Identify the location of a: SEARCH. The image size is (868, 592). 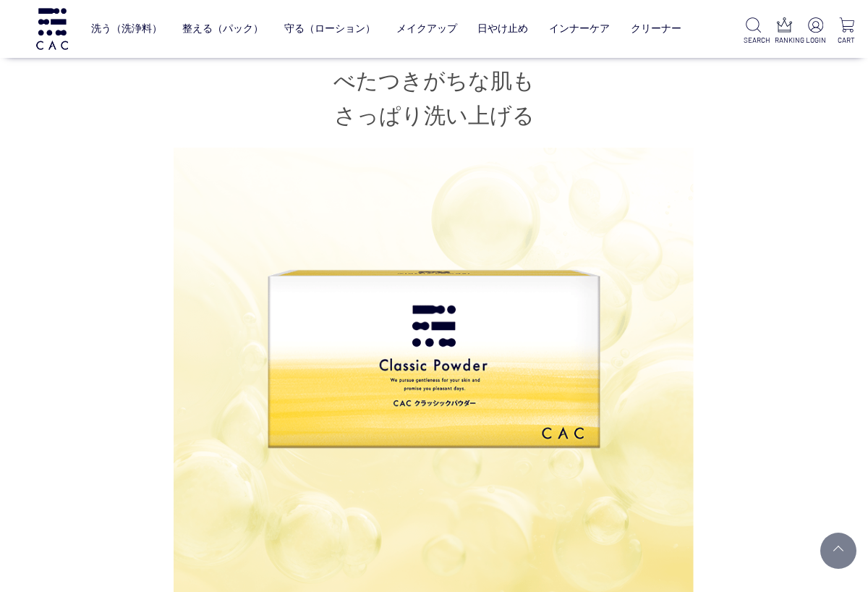
(753, 31).